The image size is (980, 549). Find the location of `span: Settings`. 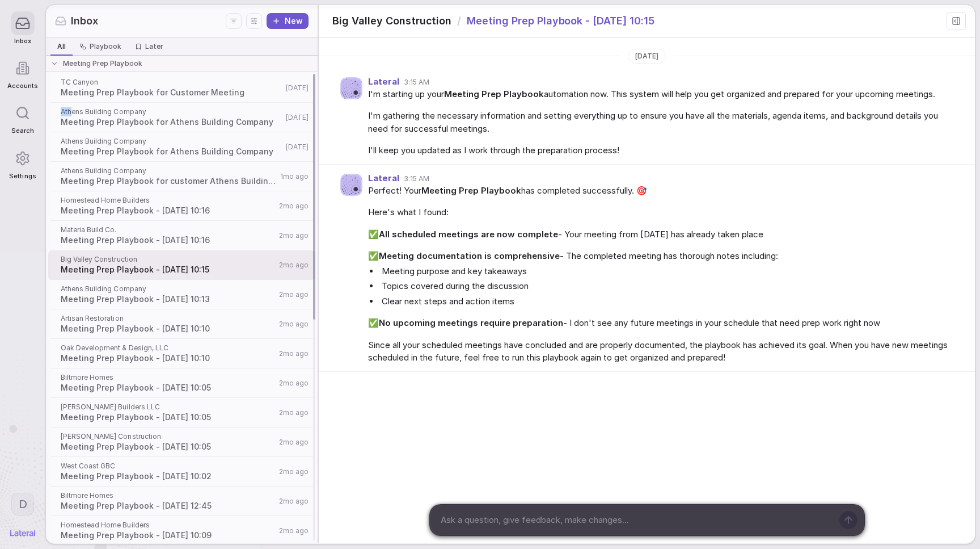

span: Settings is located at coordinates (22, 176).